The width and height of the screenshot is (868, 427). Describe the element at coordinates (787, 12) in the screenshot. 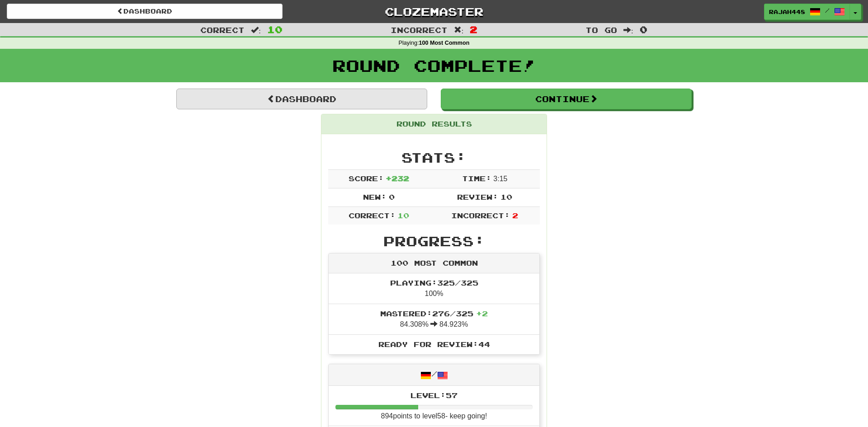

I see `span: Rajah448` at that location.